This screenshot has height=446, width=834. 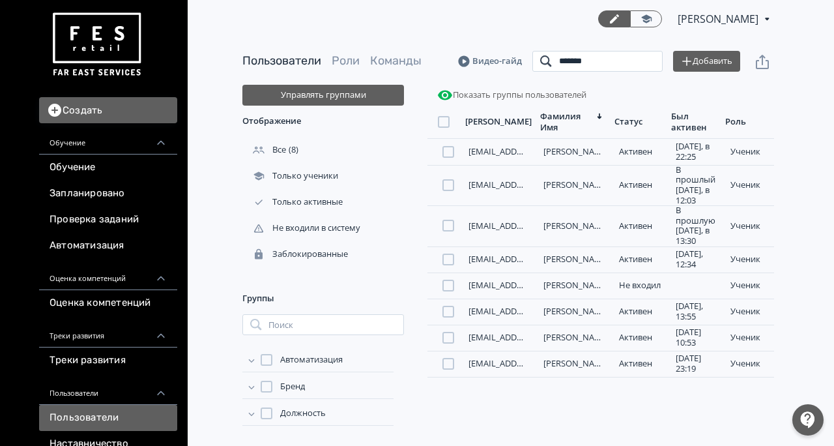 What do you see at coordinates (108, 167) in the screenshot?
I see `a: Обучение` at bounding box center [108, 167].